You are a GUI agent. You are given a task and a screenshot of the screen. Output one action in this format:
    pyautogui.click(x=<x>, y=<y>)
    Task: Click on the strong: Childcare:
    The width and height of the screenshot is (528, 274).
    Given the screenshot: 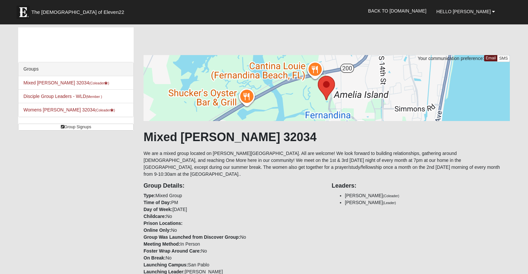 What is the action you would take?
    pyautogui.click(x=155, y=217)
    